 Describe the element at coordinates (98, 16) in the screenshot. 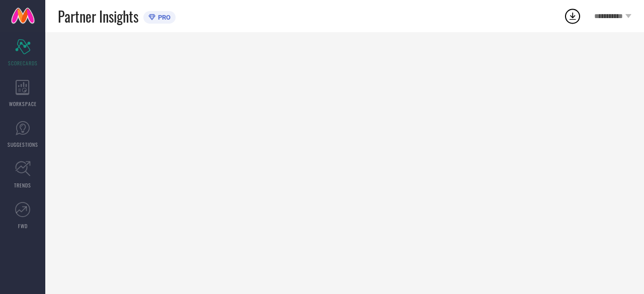

I see `span: Partner Insights` at that location.